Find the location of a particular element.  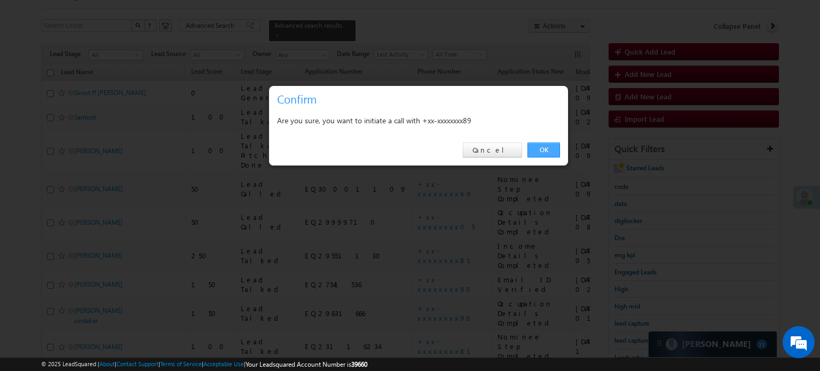

a: Acceptable Use is located at coordinates (224, 364).